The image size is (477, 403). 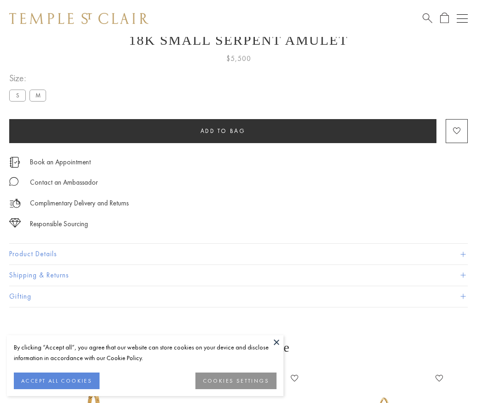 I want to click on label: M, so click(x=38, y=95).